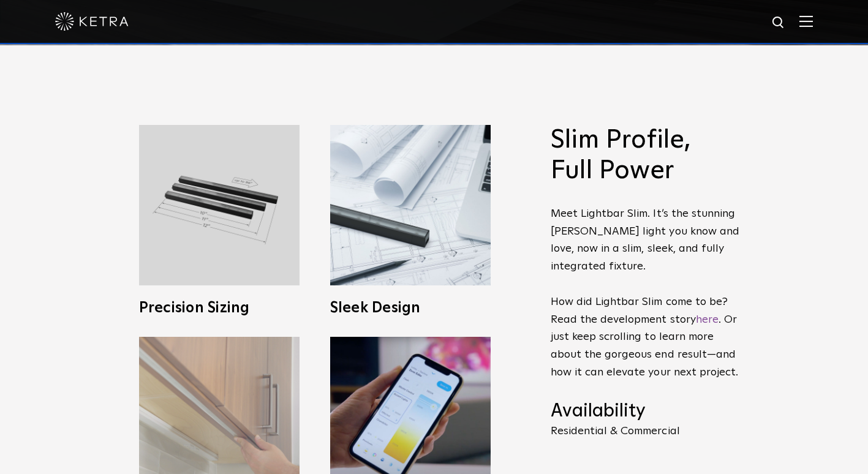 The height and width of the screenshot is (474, 868). What do you see at coordinates (410, 308) in the screenshot?
I see `h3: Sleek Design` at bounding box center [410, 308].